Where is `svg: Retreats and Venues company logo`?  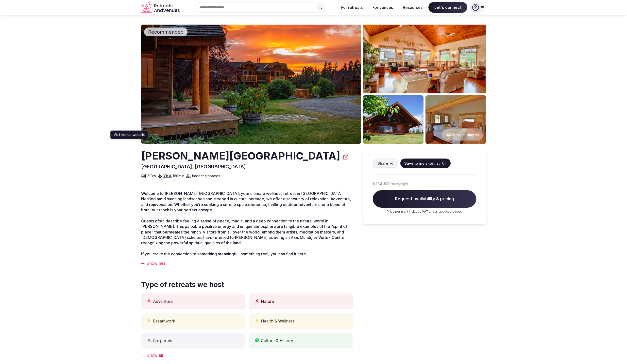
svg: Retreats and Venues company logo is located at coordinates (161, 7).